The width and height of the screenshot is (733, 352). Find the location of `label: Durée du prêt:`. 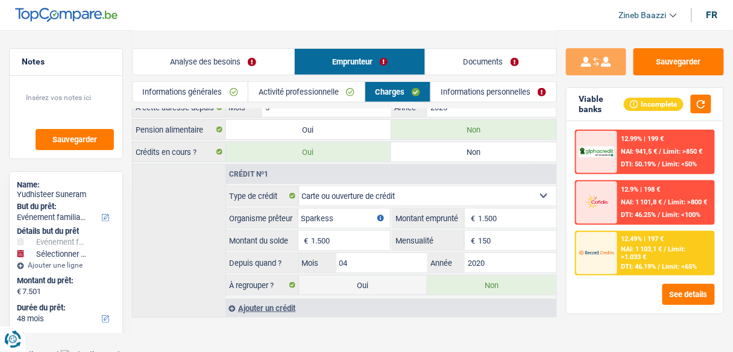

label: Durée du prêt: is located at coordinates (64, 308).